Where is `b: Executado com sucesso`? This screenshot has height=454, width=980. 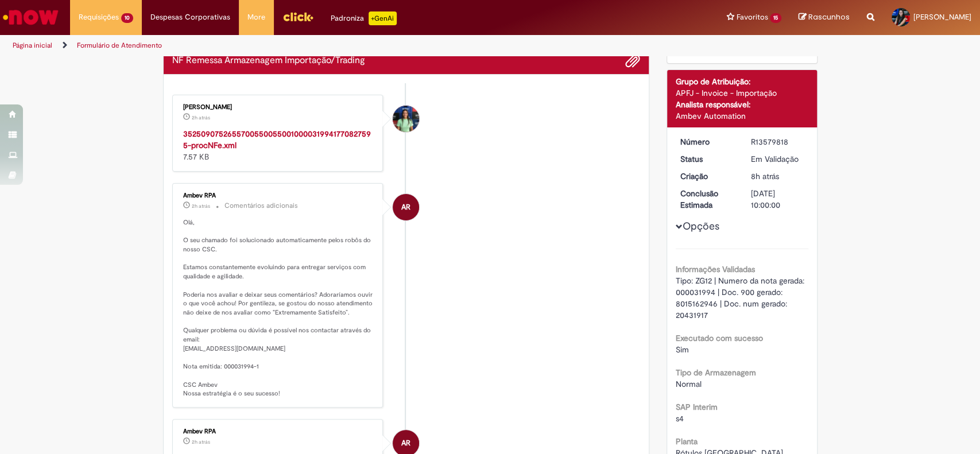 b: Executado com sucesso is located at coordinates (720, 338).